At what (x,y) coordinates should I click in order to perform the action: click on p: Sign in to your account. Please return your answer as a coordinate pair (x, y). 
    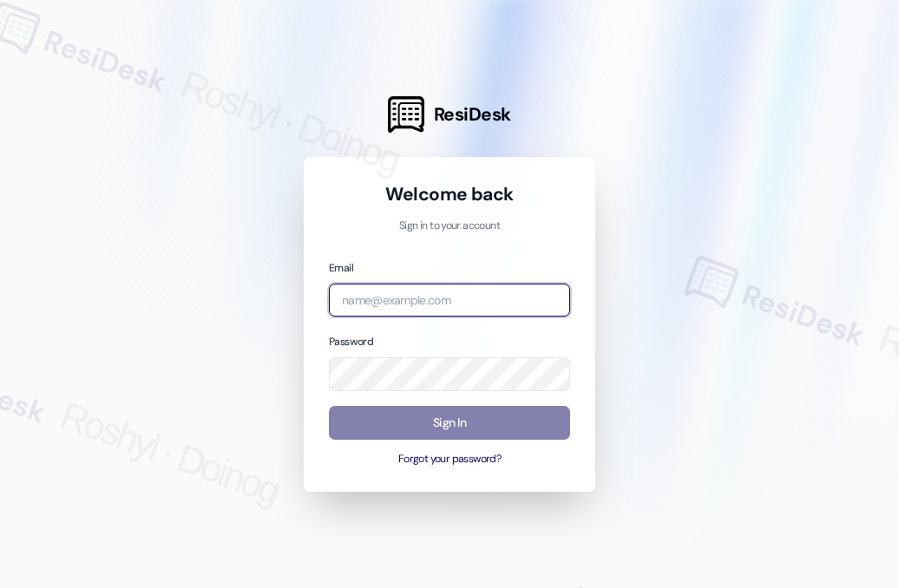
    Looking at the image, I should click on (450, 226).